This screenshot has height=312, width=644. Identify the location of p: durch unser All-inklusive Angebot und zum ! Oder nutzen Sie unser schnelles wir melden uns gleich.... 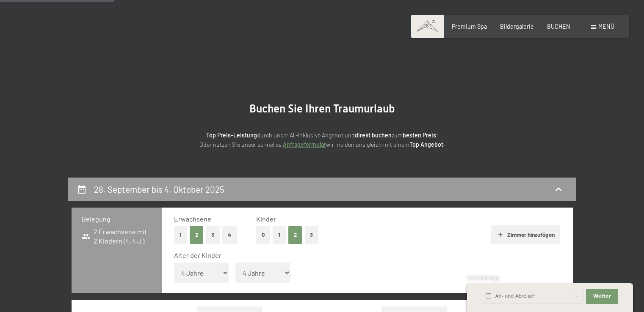
(322, 140).